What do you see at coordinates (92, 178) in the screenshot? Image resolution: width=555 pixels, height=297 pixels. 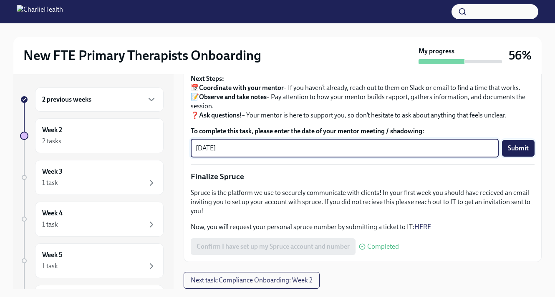 I see `a: Week 31 task` at bounding box center [92, 178].